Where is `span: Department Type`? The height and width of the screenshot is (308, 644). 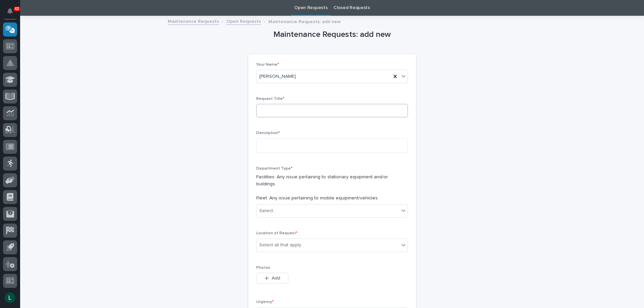
span: Department Type is located at coordinates (274, 168).